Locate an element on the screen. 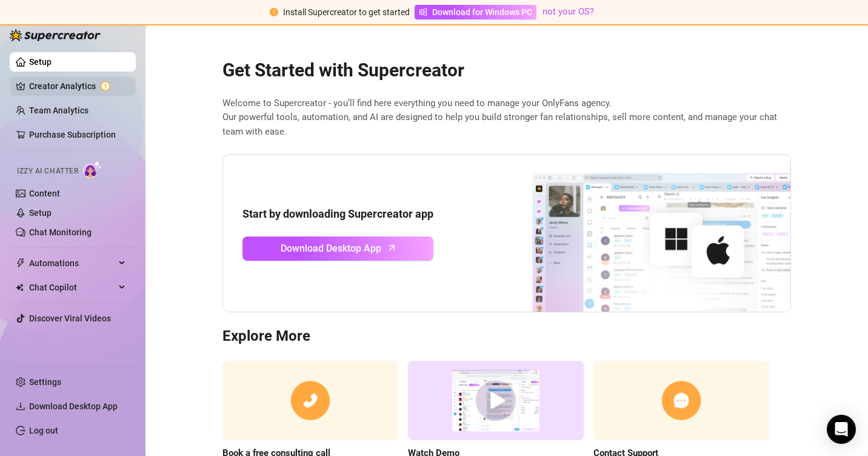 The height and width of the screenshot is (456, 868). img: AI Chatter is located at coordinates (92, 169).